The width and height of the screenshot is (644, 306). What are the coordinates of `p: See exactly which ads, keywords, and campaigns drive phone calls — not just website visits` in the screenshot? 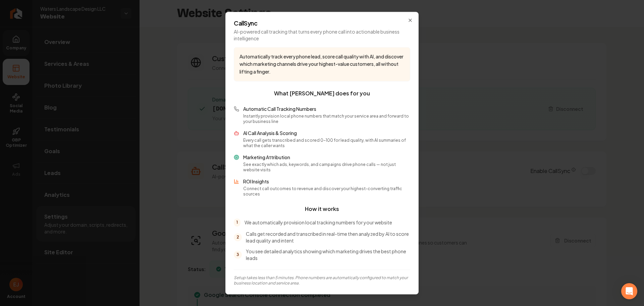 It's located at (327, 167).